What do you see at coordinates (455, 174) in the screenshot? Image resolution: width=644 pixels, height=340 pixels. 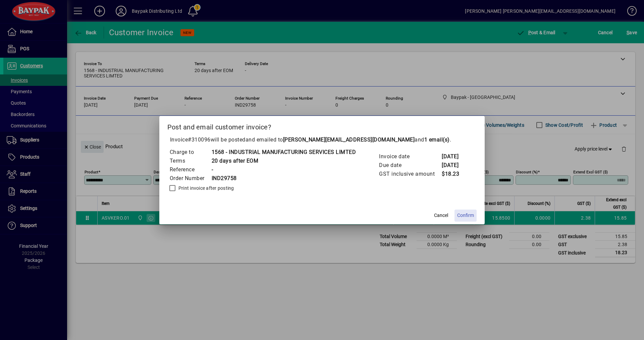 I see `td: $18.23` at bounding box center [455, 174].